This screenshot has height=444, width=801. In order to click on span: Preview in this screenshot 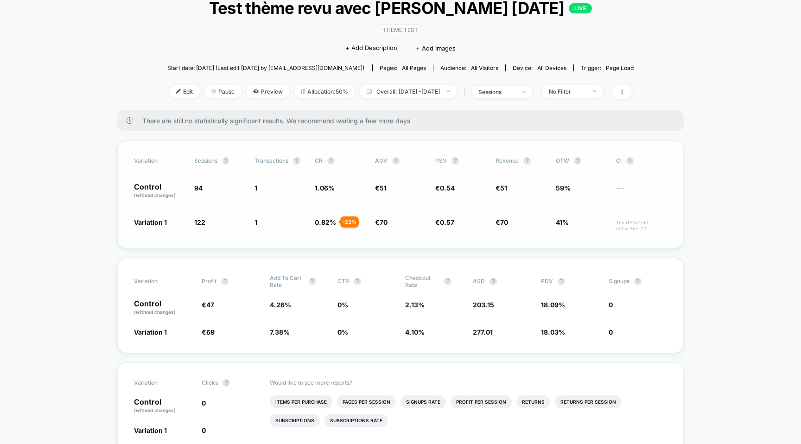, I will do `click(268, 91)`.